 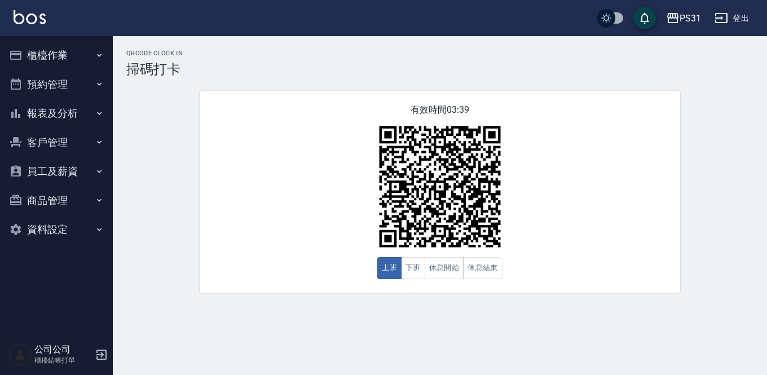 I want to click on button: 下班, so click(x=413, y=268).